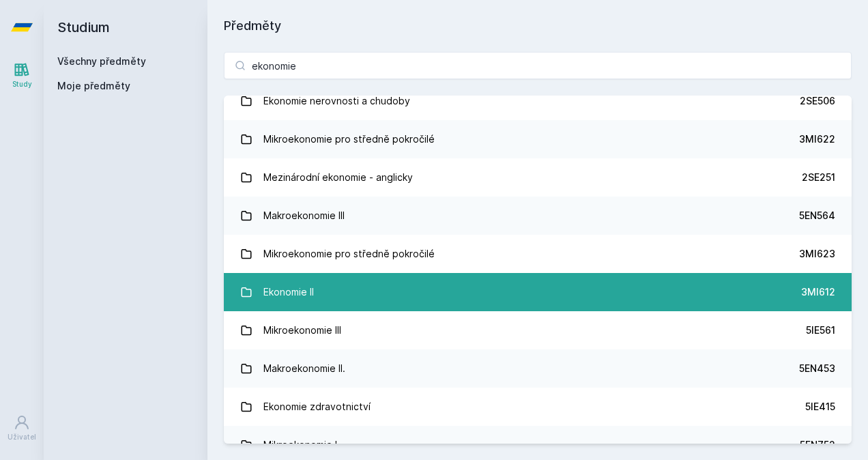 The height and width of the screenshot is (460, 868). Describe the element at coordinates (821, 330) in the screenshot. I see `div: 5IE561` at that location.